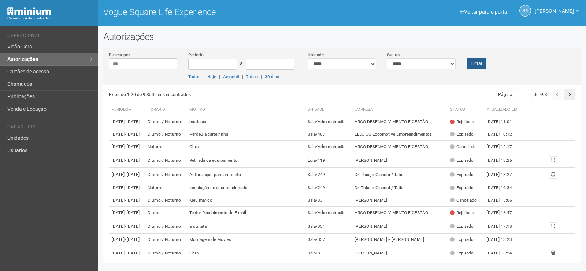 The height and width of the screenshot is (271, 586). What do you see at coordinates (220, 12) in the screenshot?
I see `h1: Vogue Square Life Experience` at bounding box center [220, 12].